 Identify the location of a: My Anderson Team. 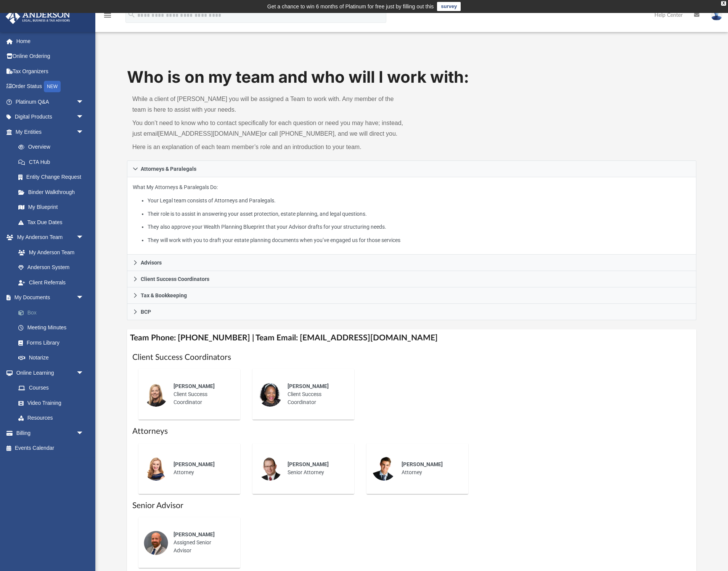
(49, 252).